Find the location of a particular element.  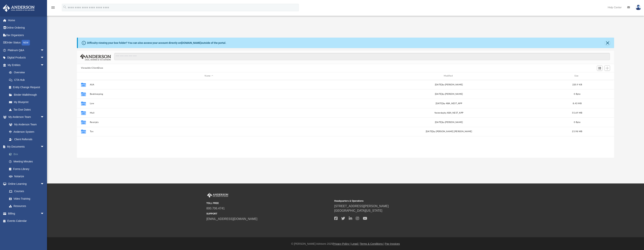

a: Online Learningarrow_drop_down is located at coordinates (25, 184).